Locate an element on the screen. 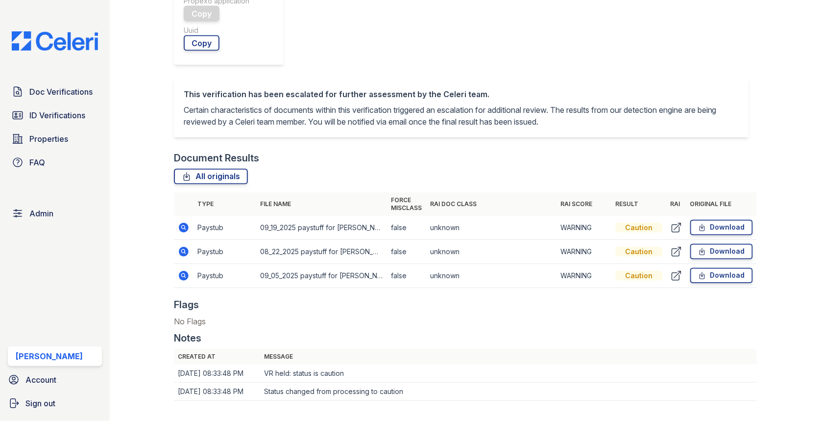 This screenshot has width=821, height=421. img: CE_Logo_Blue-a8612792a0a2168367f1c8372b55b34899dd931a85d93a1a3d3e32e68fde9ad4.png is located at coordinates (55, 41).